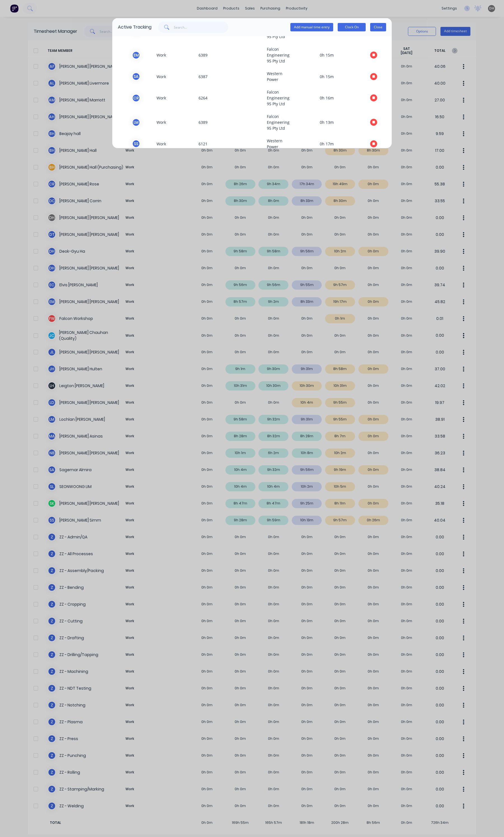 The image size is (504, 837). Describe the element at coordinates (136, 98) in the screenshot. I see `div: C R` at that location.